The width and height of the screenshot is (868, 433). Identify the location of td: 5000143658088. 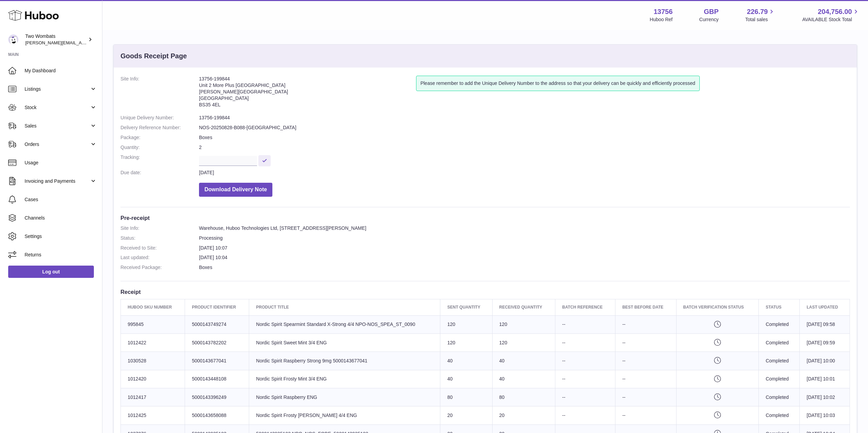
(217, 415).